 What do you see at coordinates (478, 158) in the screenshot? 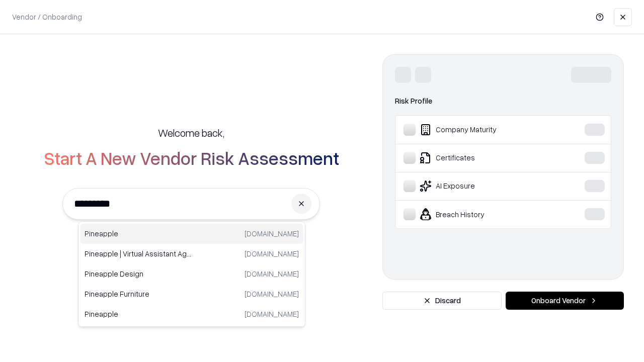
I see `div: Certificates` at bounding box center [478, 158].